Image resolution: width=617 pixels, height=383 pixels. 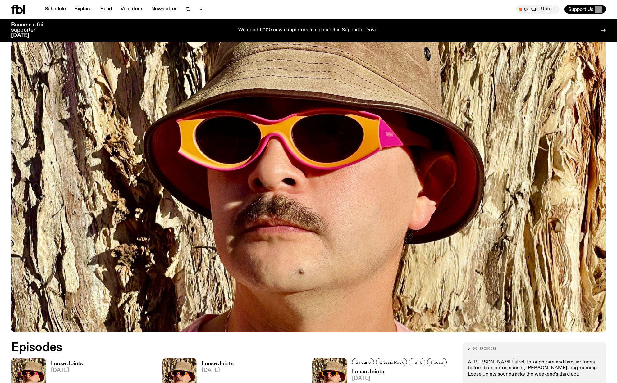 I want to click on a: Balearic, so click(x=363, y=362).